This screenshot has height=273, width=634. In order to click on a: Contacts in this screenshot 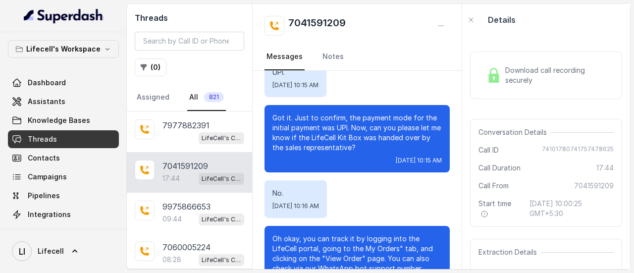, I will do `click(63, 158)`.